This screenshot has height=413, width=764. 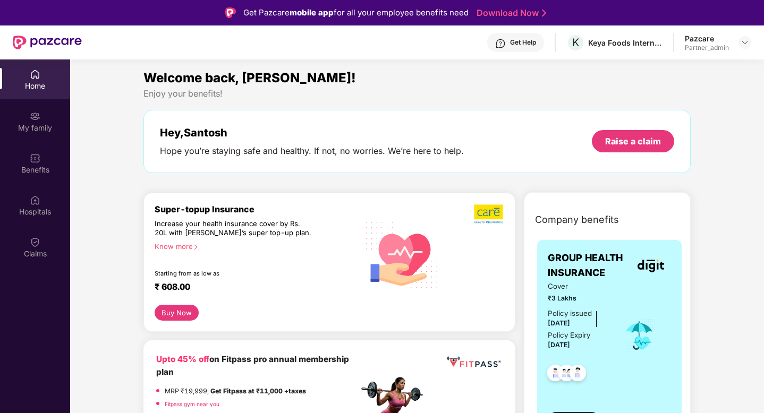 I want to click on strong: Get Fitpass at ₹11,000 +taxes, so click(x=258, y=391).